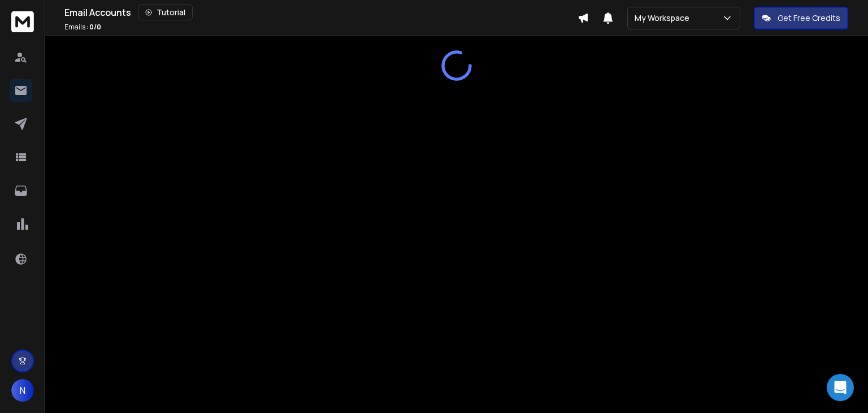  What do you see at coordinates (95, 27) in the screenshot?
I see `span: 0 / 0` at bounding box center [95, 27].